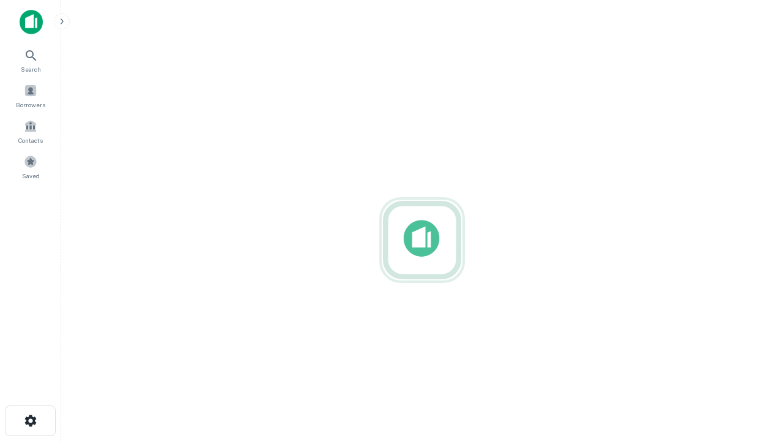  What do you see at coordinates (31, 131) in the screenshot?
I see `div: Contacts` at bounding box center [31, 131].